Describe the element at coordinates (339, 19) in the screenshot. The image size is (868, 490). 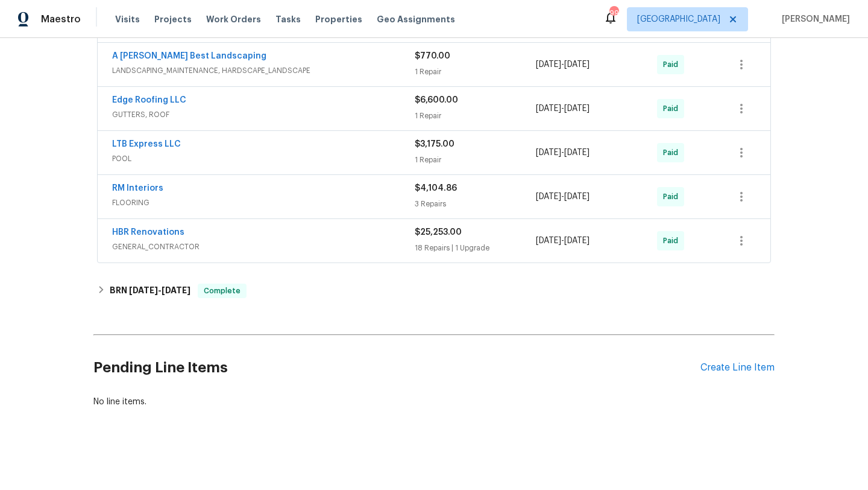
I see `span: Properties` at that location.